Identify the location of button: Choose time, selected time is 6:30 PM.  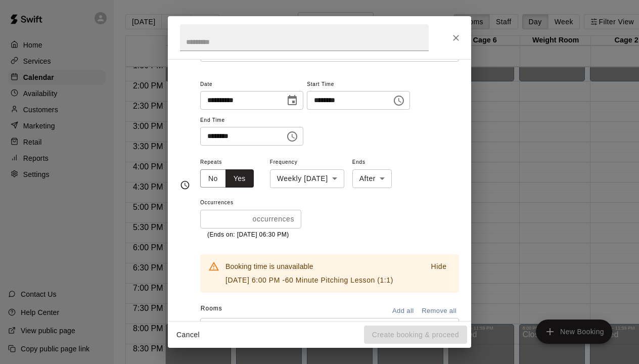
(292, 137).